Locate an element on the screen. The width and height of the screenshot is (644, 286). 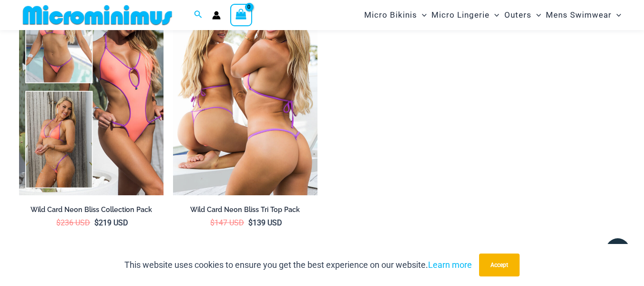
a: Micro LingerieMenu ToggleMenu Toggle is located at coordinates (465, 15).